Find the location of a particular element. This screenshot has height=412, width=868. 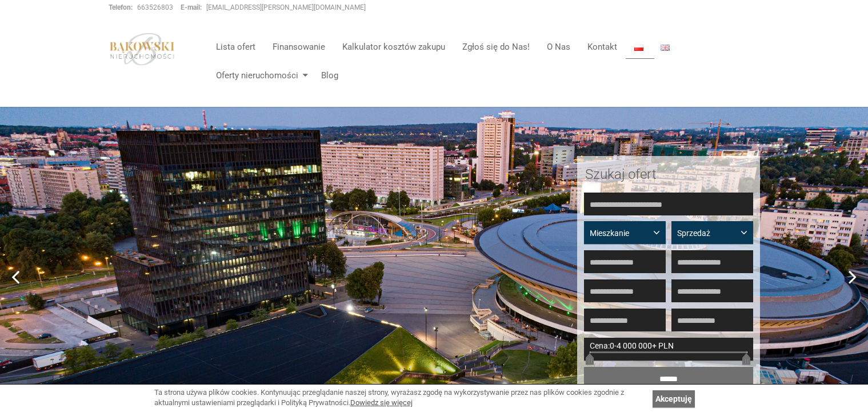

a: Oferty nieruchomości is located at coordinates (260, 75).